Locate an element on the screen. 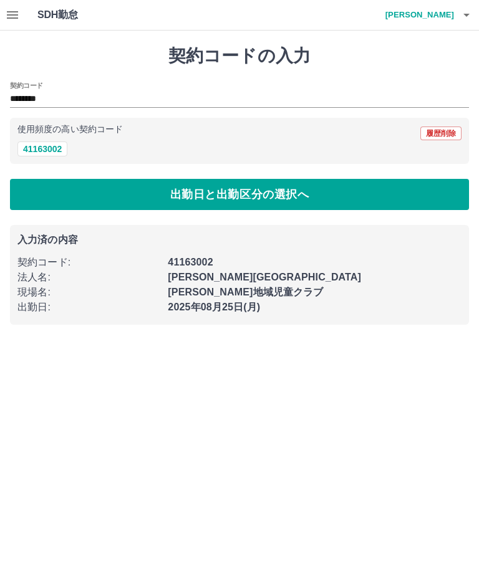 This screenshot has width=479, height=574. h2: 契約コード is located at coordinates (26, 85).